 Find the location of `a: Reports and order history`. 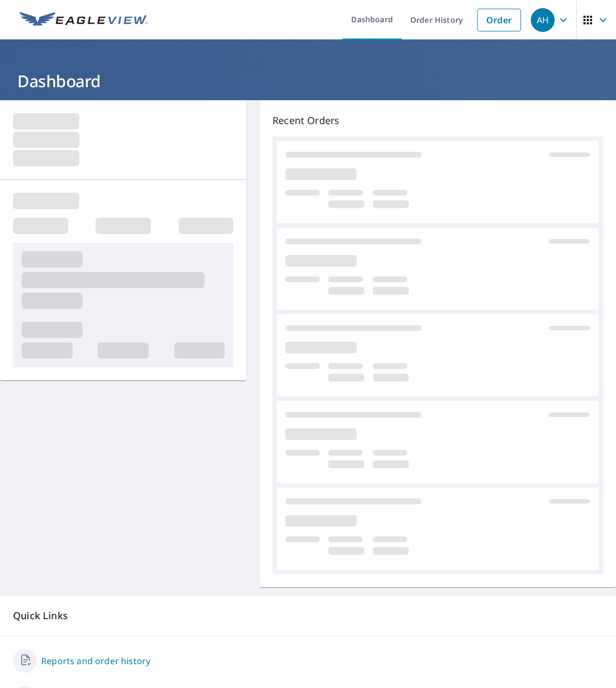

a: Reports and order history is located at coordinates (95, 661).